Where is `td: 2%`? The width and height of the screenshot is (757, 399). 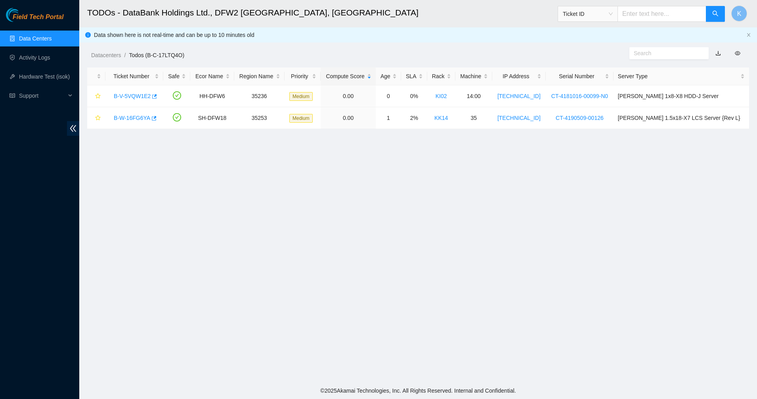 td: 2% is located at coordinates (414, 118).